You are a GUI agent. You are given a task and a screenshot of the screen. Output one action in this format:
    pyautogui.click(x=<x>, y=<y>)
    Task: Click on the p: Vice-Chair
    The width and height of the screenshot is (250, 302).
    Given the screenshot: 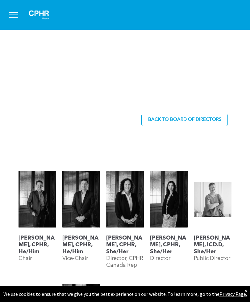 What is the action you would take?
    pyautogui.click(x=75, y=258)
    